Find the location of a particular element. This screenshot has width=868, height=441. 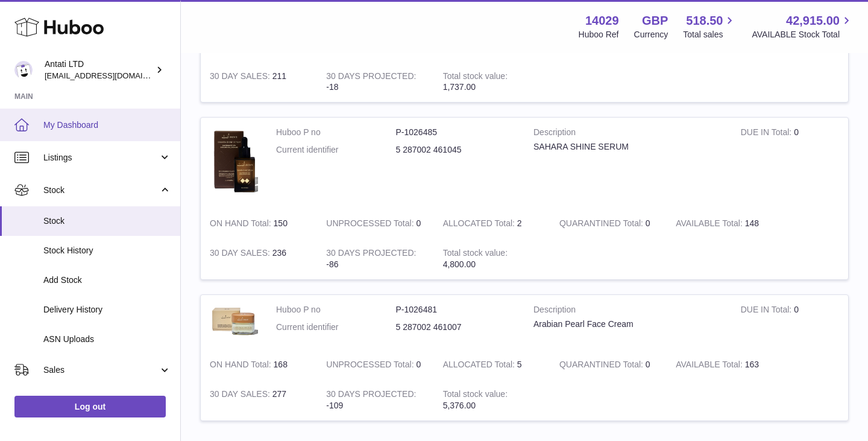

span: 42,915.00 is located at coordinates (813, 20).